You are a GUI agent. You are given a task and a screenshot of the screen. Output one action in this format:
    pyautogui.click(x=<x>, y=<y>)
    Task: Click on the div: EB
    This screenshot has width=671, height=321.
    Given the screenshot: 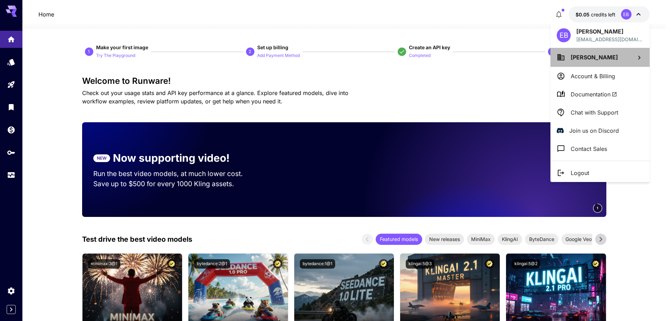 What is the action you would take?
    pyautogui.click(x=564, y=35)
    